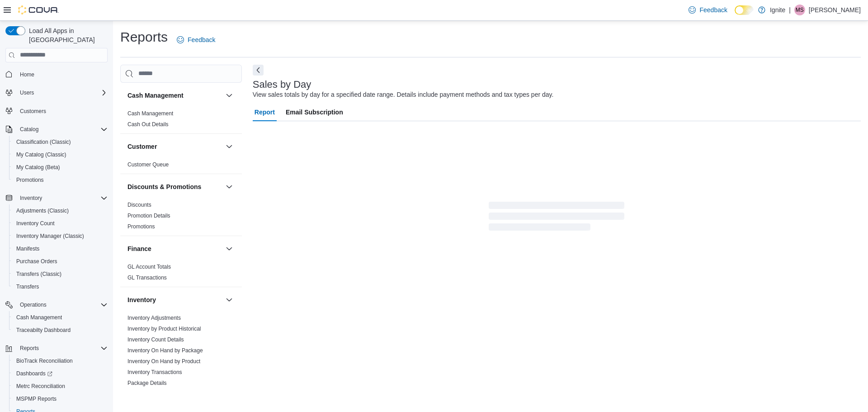 Image resolution: width=868 pixels, height=412 pixels. I want to click on a: My Catalog (Beta), so click(38, 167).